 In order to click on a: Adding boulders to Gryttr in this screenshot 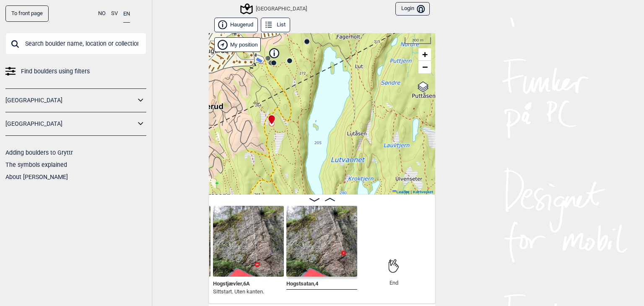, I will do `click(39, 153)`.